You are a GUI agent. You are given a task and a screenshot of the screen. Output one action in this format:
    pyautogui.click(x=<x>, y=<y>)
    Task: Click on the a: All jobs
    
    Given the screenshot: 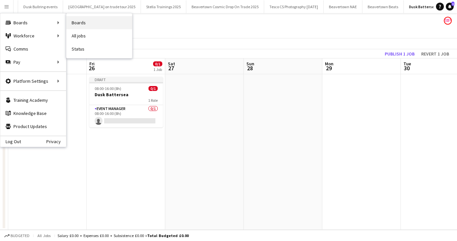 What is the action you would take?
    pyautogui.click(x=99, y=36)
    